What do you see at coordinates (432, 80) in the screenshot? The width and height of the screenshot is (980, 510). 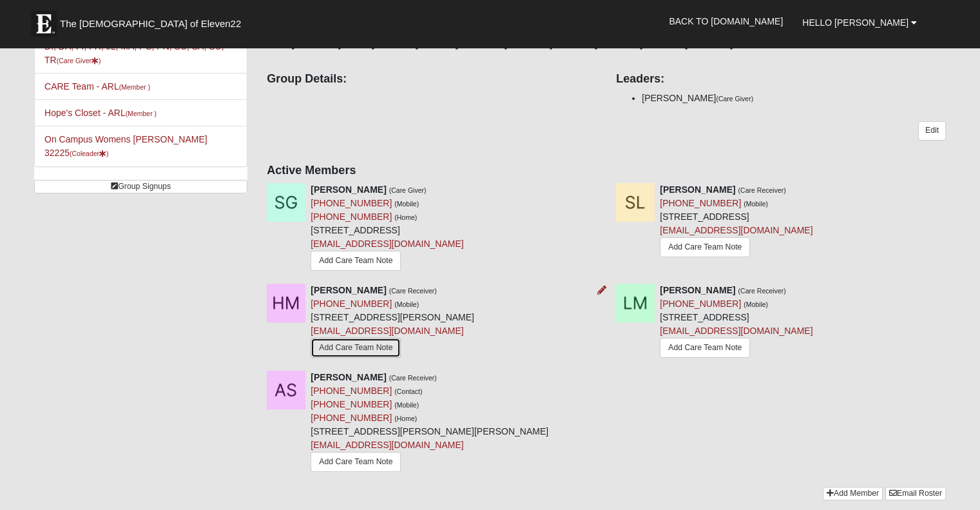 I see `h4: Group Details:` at bounding box center [432, 80].